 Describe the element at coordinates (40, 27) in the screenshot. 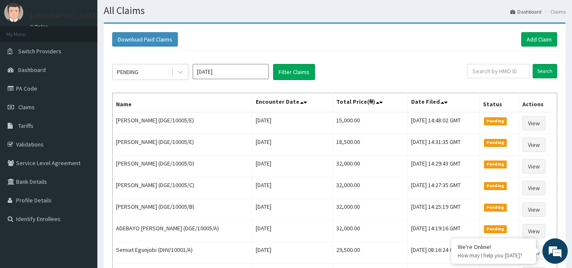

I see `a: Online` at that location.